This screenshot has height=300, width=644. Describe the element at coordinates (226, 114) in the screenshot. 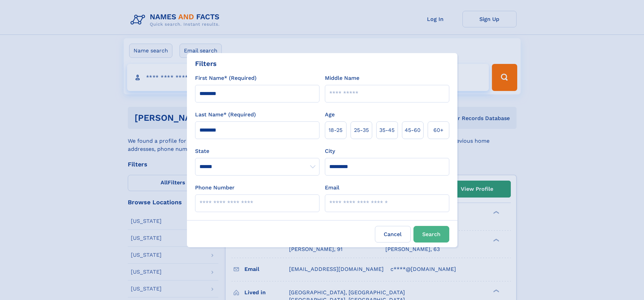

I see `label: Last Name* (Required)` at that location.